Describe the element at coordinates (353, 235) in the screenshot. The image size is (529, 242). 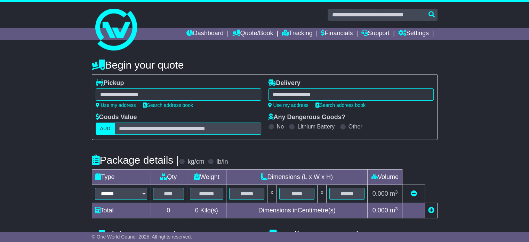
I see `h4: Delivery Instructions` at that location.